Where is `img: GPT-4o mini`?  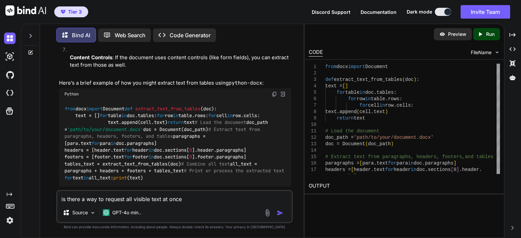
img: GPT-4o mini is located at coordinates (106, 213).